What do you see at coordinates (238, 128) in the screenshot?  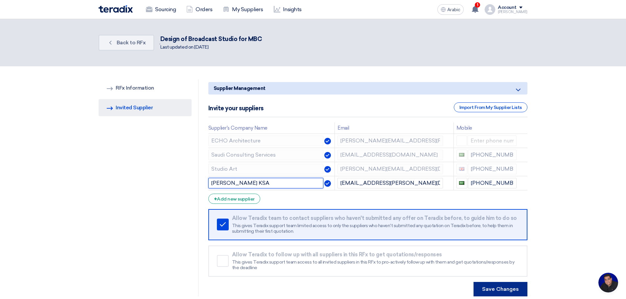 I see `font: Supplier's Company Name` at bounding box center [238, 128].